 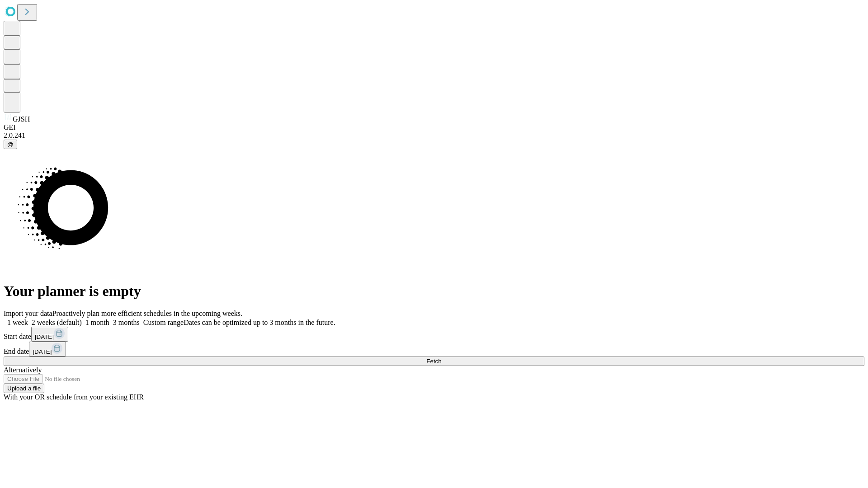 What do you see at coordinates (24, 388) in the screenshot?
I see `button: Upload a file` at bounding box center [24, 388].